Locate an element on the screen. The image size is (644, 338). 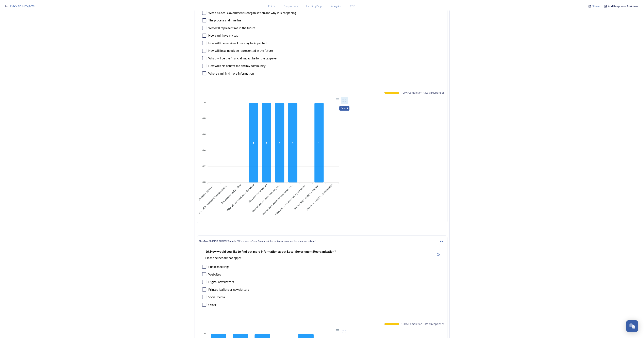
span: Add Response As Admin is located at coordinates (623, 6).